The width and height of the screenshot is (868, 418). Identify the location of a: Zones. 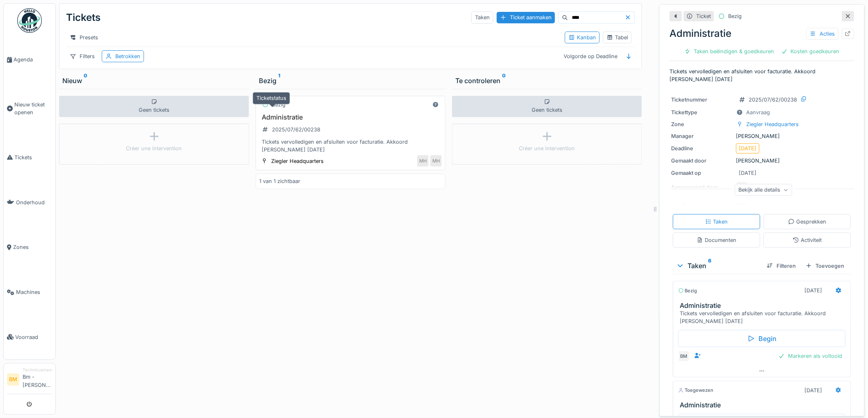
(30, 248).